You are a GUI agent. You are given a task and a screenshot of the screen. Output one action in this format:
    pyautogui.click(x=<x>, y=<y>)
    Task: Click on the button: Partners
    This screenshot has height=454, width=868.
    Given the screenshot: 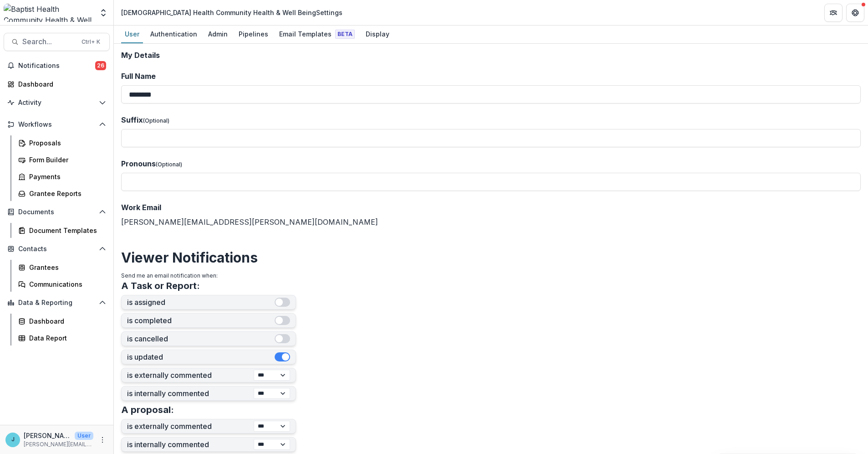 What is the action you would take?
    pyautogui.click(x=834, y=13)
    